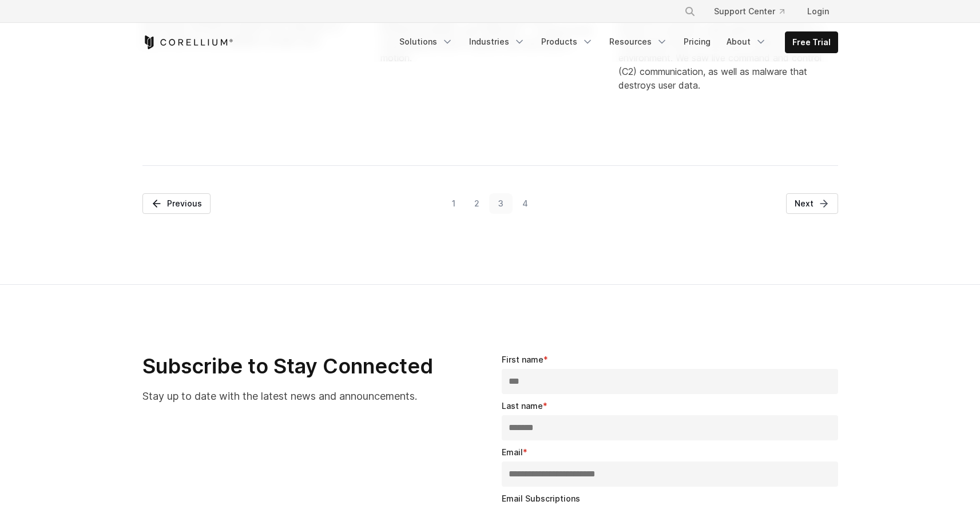 This screenshot has height=513, width=980. I want to click on p: Stay up to date with the latest news and announcements., so click(289, 395).